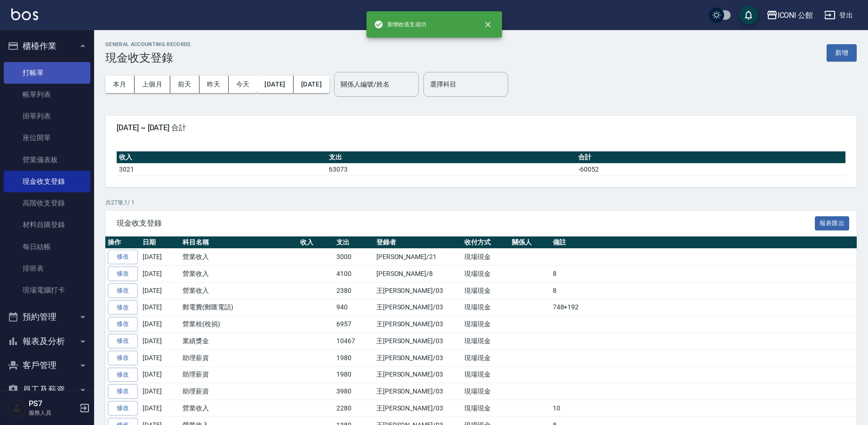  What do you see at coordinates (239, 308) in the screenshot?
I see `td: 郵電費(郵匯電話)` at bounding box center [239, 308].